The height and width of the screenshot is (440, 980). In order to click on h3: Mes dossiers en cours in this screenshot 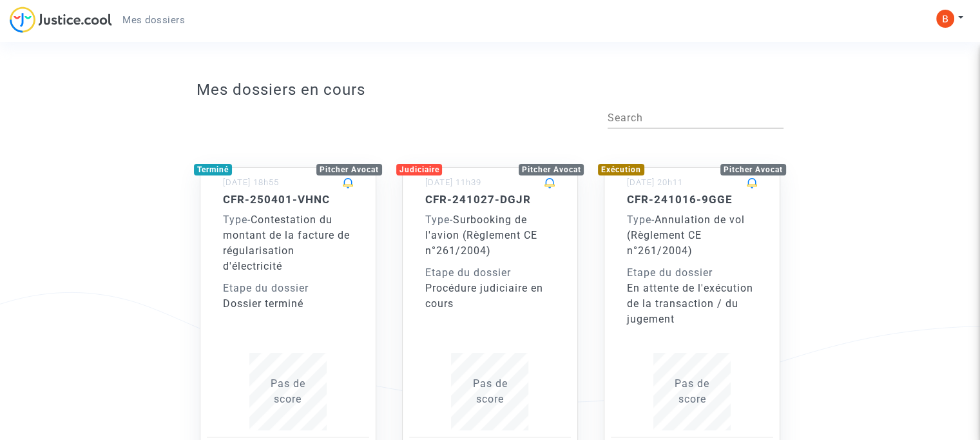, I will do `click(490, 90)`.